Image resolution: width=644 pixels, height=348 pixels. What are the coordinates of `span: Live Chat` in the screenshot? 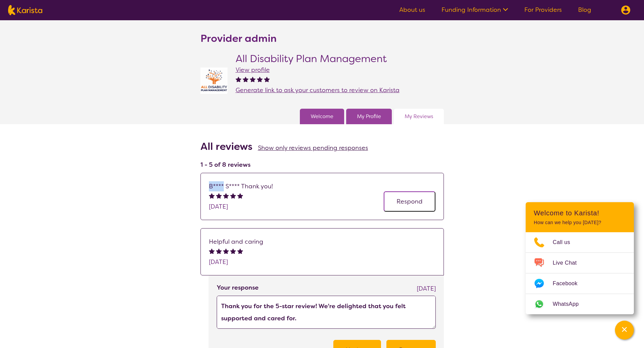 It's located at (568, 263).